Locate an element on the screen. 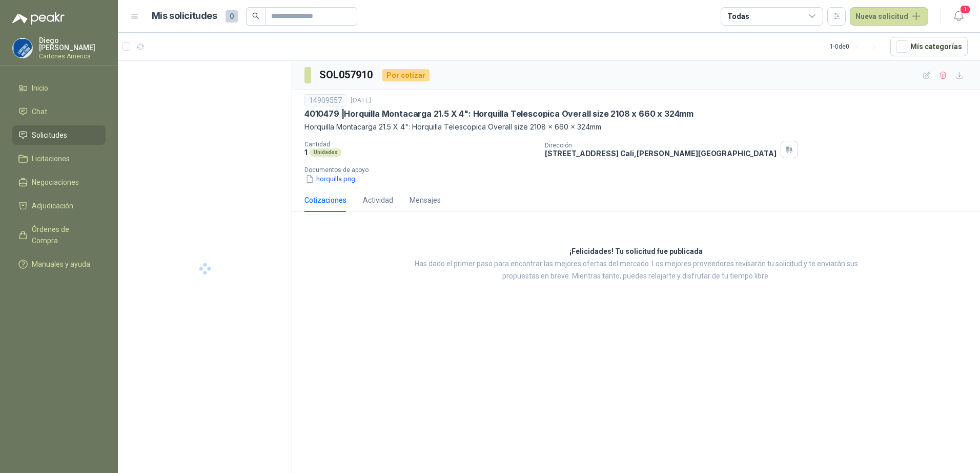 Image resolution: width=980 pixels, height=473 pixels. span: Solicitudes is located at coordinates (49, 135).